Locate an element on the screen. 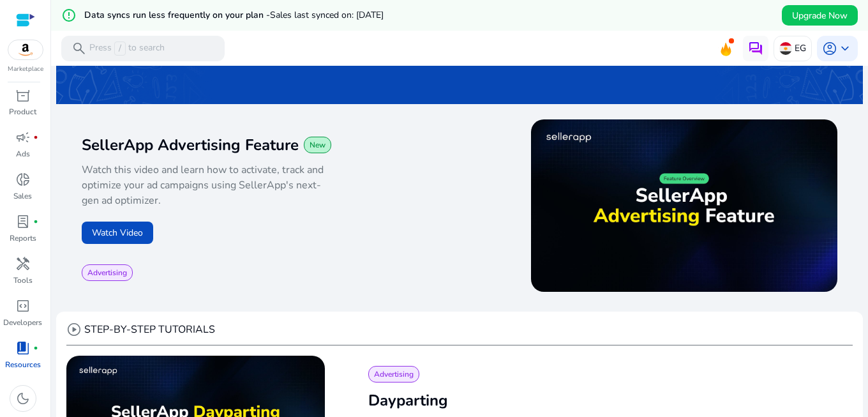 The height and width of the screenshot is (417, 868). span: keyboard_arrow_down is located at coordinates (845, 49).